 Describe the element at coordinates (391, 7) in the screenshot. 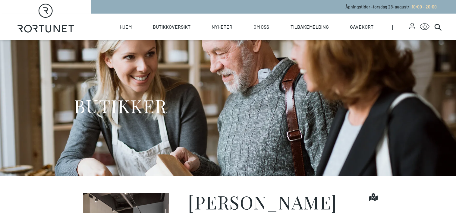

I see `p: Åpningstider - torsdag 28. august :` at that location.